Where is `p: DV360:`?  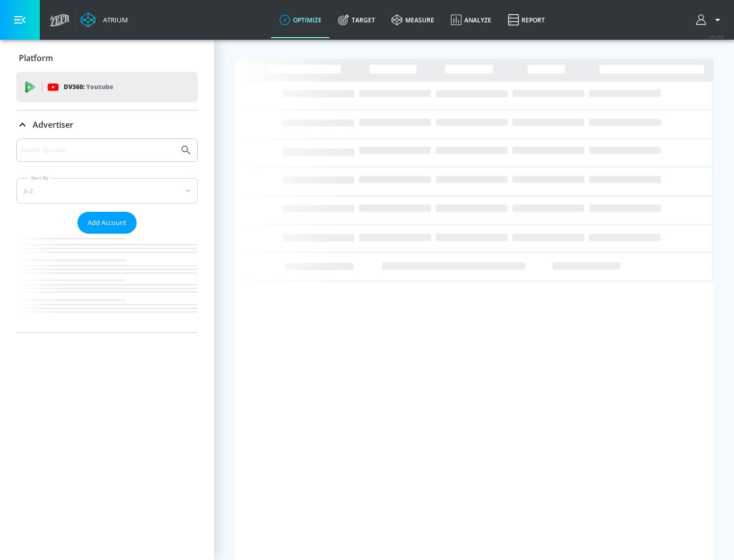 p: DV360: is located at coordinates (88, 87).